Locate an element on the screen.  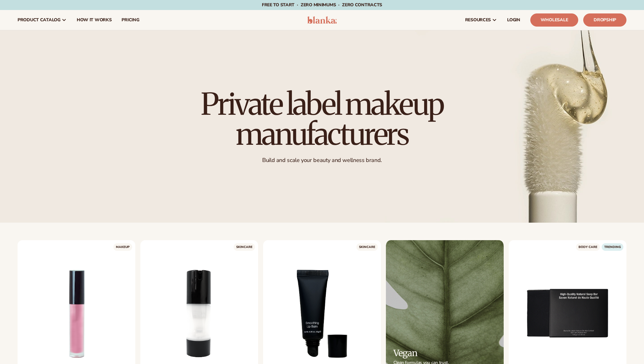
span: Free to start · ZERO minimums · ZERO contracts is located at coordinates (322, 5).